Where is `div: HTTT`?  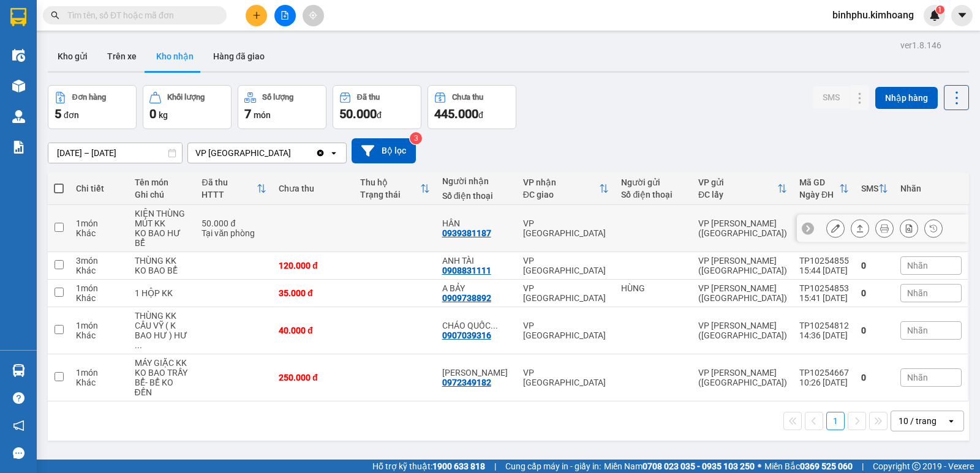
div: HTTT is located at coordinates (229, 194).